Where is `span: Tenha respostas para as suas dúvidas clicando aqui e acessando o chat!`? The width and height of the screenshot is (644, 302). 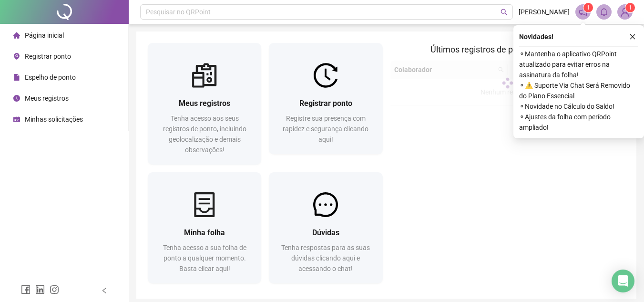 span: Tenha respostas para as suas dúvidas clicando aqui e acessando o chat! is located at coordinates (326, 258).